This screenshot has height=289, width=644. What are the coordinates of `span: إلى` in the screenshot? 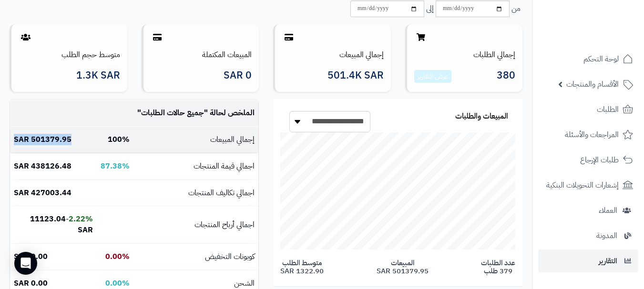 It's located at (430, 8).